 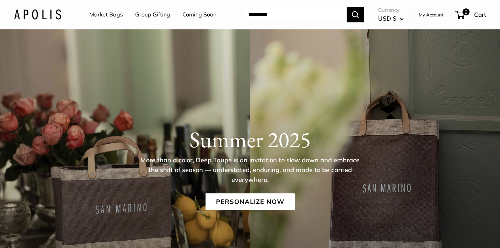 What do you see at coordinates (106, 15) in the screenshot?
I see `a: Market Bags` at bounding box center [106, 15].